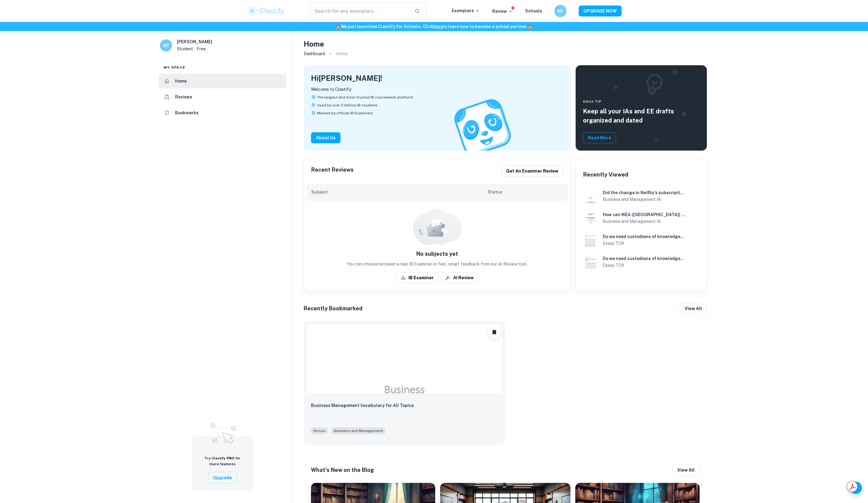 This screenshot has width=868, height=503. What do you see at coordinates (591, 262) in the screenshot?
I see `img: TOK Essay example thumbnail: Do we need custodians of knowledge? Disc` at bounding box center [591, 262].